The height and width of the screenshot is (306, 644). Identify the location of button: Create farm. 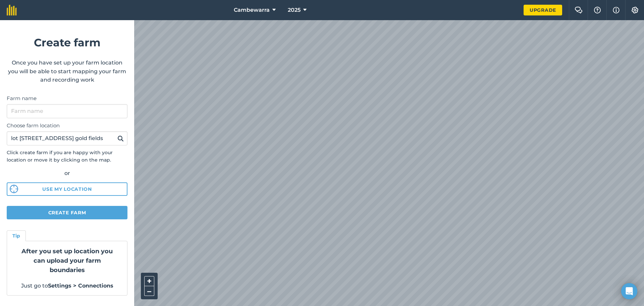
(67, 212).